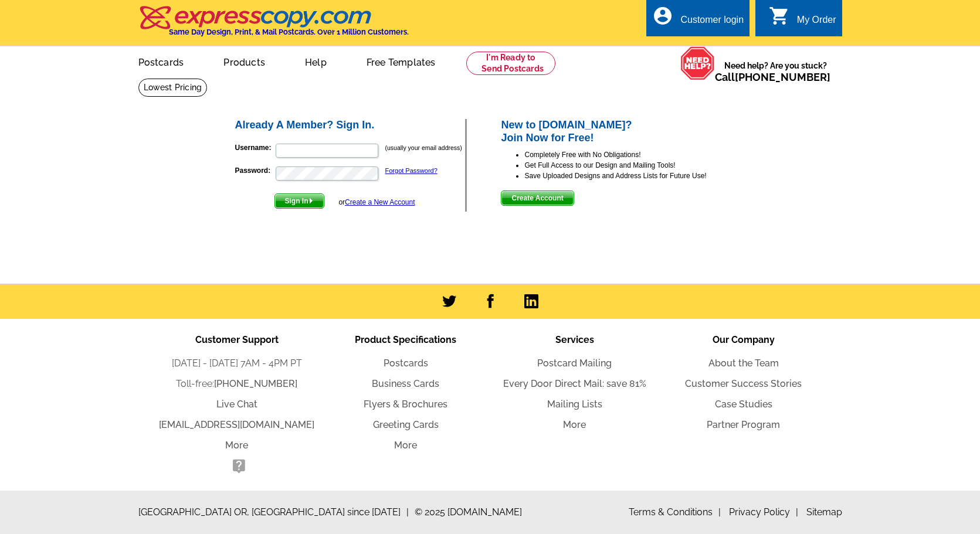 This screenshot has height=534, width=980. Describe the element at coordinates (772, 76) in the screenshot. I see `span: Call` at that location.